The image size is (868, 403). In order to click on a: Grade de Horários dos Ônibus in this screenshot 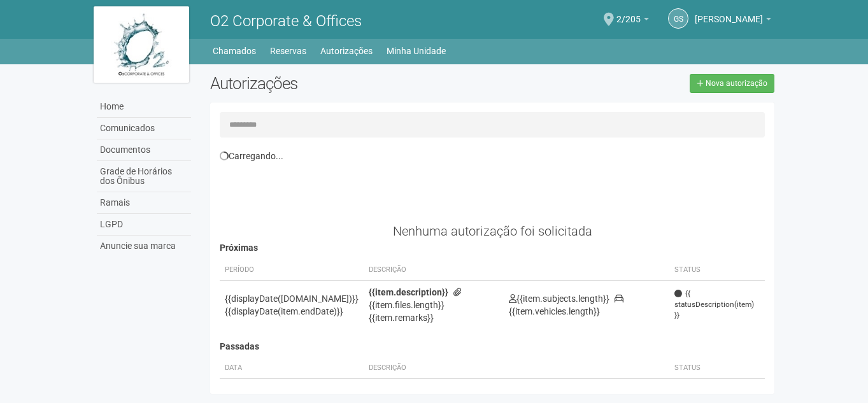, I will do `click(144, 176)`.